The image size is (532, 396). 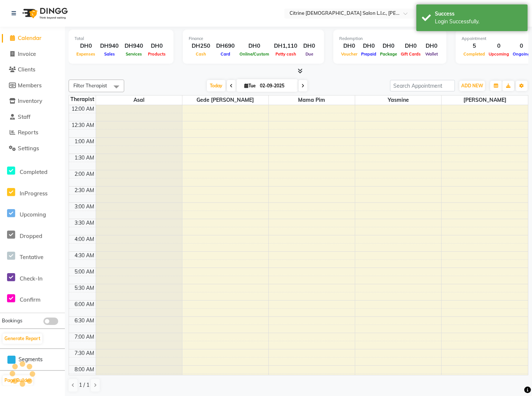 I want to click on span: Prepaid, so click(x=368, y=54).